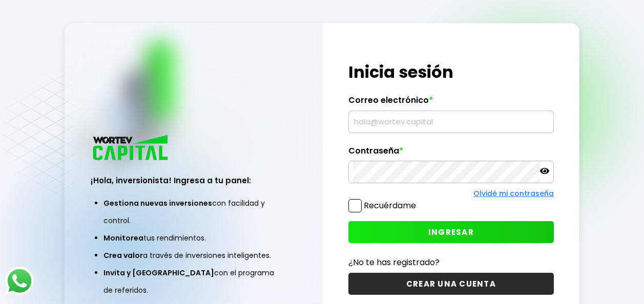 Image resolution: width=644 pixels, height=304 pixels. I want to click on button: INGRESAR, so click(451, 232).